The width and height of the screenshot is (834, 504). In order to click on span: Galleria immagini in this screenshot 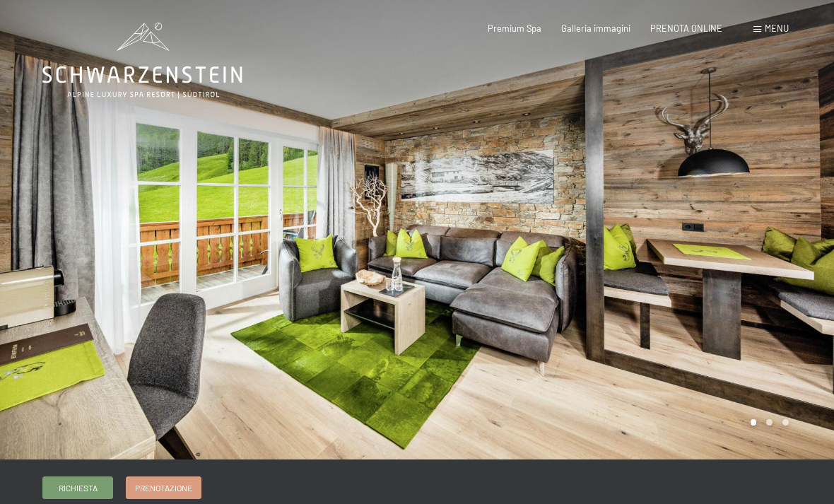, I will do `click(596, 28)`.